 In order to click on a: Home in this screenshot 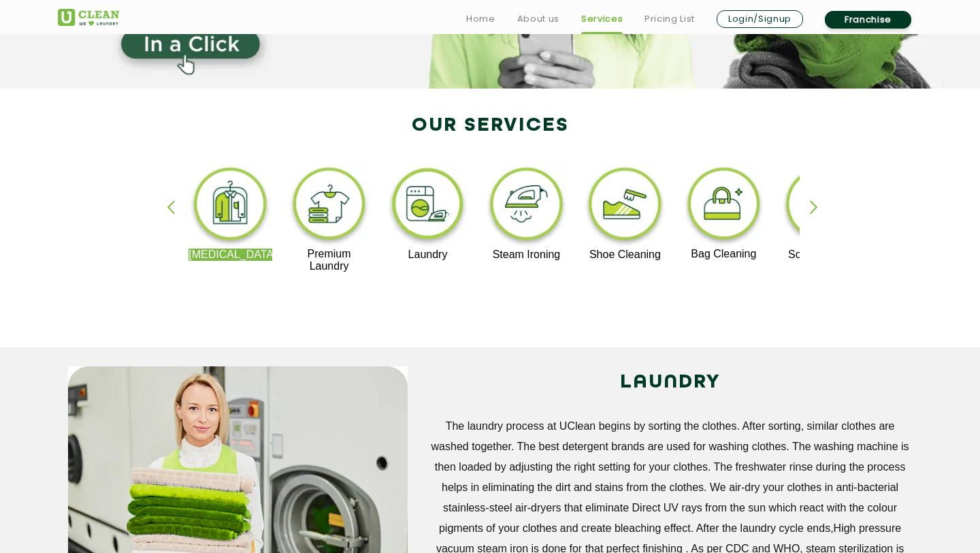, I will do `click(481, 19)`.